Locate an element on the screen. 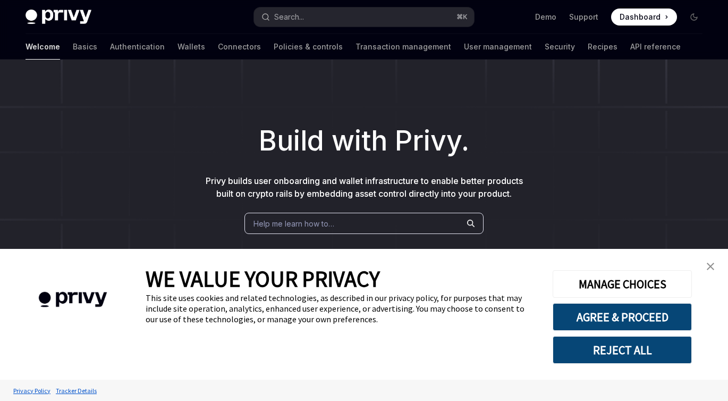  a: User management is located at coordinates (498, 47).